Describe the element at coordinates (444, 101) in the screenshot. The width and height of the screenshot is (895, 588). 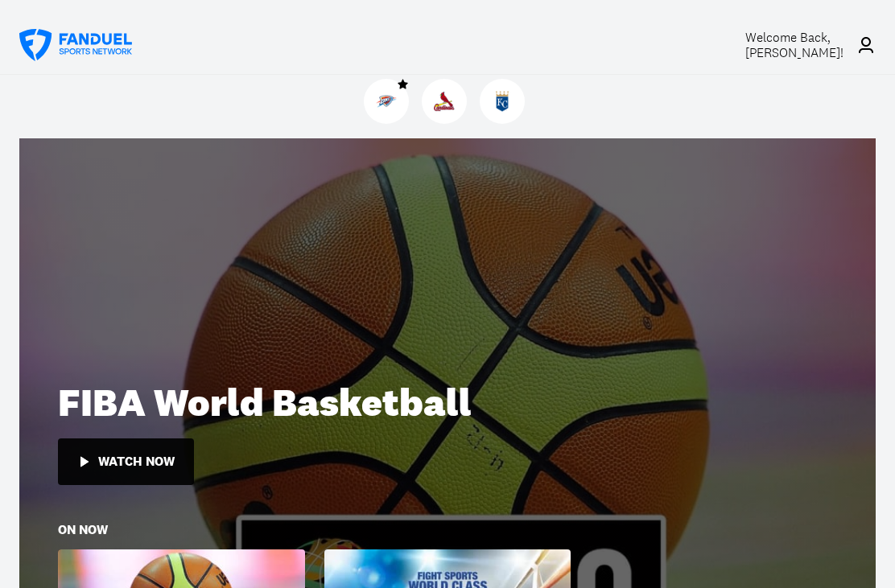
I see `img: Cardinals` at that location.